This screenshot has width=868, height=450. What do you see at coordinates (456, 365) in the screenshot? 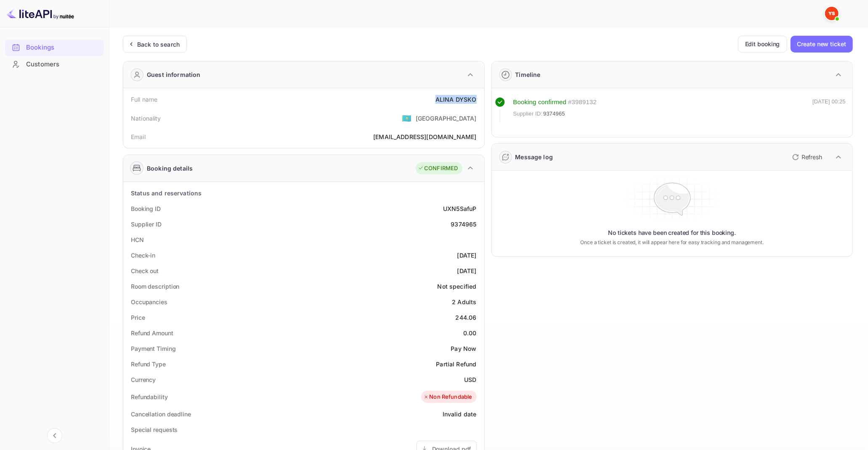
I see `div: Partial Refund` at bounding box center [456, 365].